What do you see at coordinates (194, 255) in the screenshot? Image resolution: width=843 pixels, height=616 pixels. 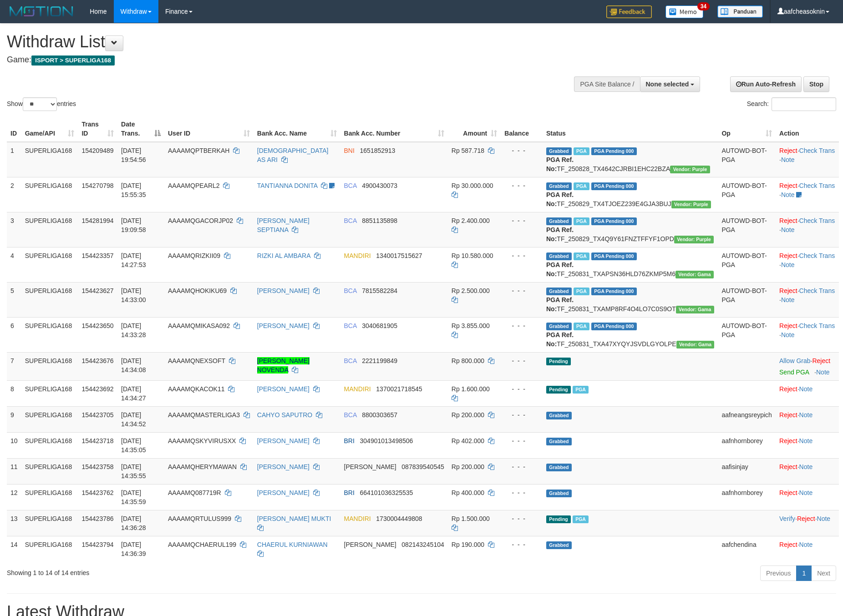 I see `span: AAAAMQRIZKII09` at bounding box center [194, 255].